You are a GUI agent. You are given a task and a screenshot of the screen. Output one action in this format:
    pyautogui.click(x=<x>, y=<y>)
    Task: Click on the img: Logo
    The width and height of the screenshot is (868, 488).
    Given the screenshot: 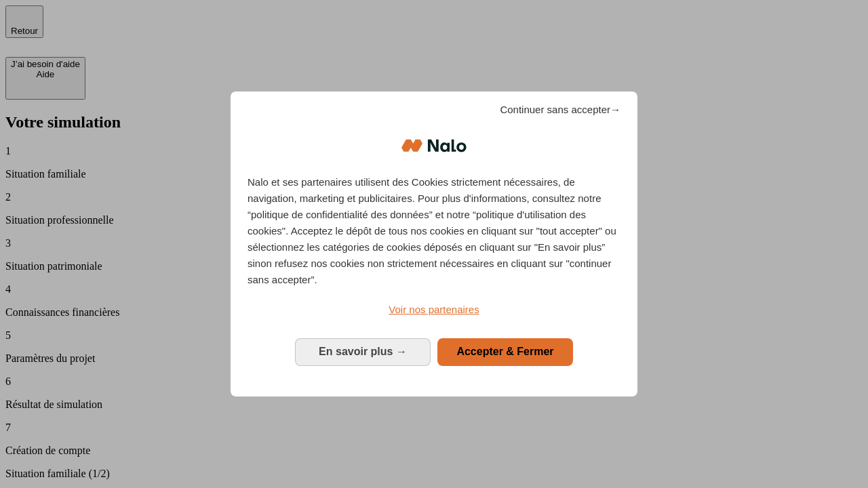 What is the action you would take?
    pyautogui.click(x=434, y=146)
    